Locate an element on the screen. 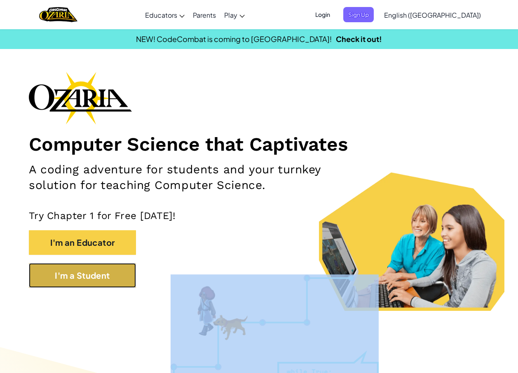 The height and width of the screenshot is (373, 518). a: Parents is located at coordinates (204, 15).